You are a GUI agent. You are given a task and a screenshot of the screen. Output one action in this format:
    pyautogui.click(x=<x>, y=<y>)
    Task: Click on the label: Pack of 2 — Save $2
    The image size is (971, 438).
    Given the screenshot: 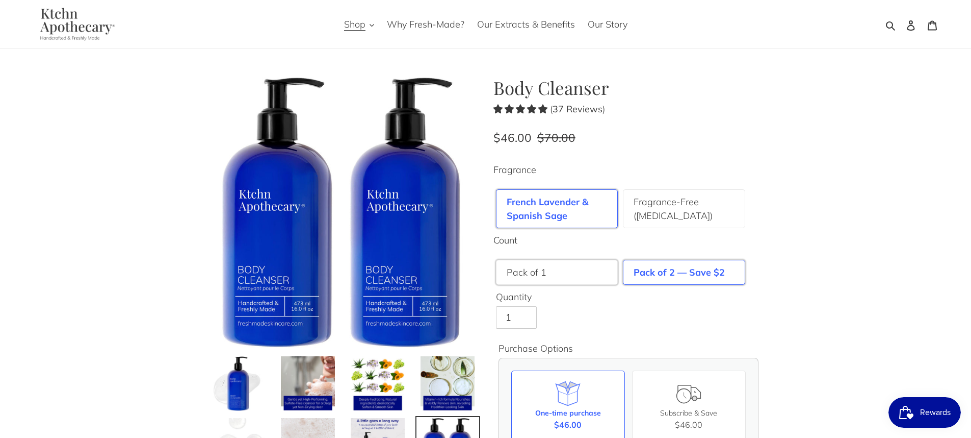 What is the action you would take?
    pyautogui.click(x=679, y=272)
    